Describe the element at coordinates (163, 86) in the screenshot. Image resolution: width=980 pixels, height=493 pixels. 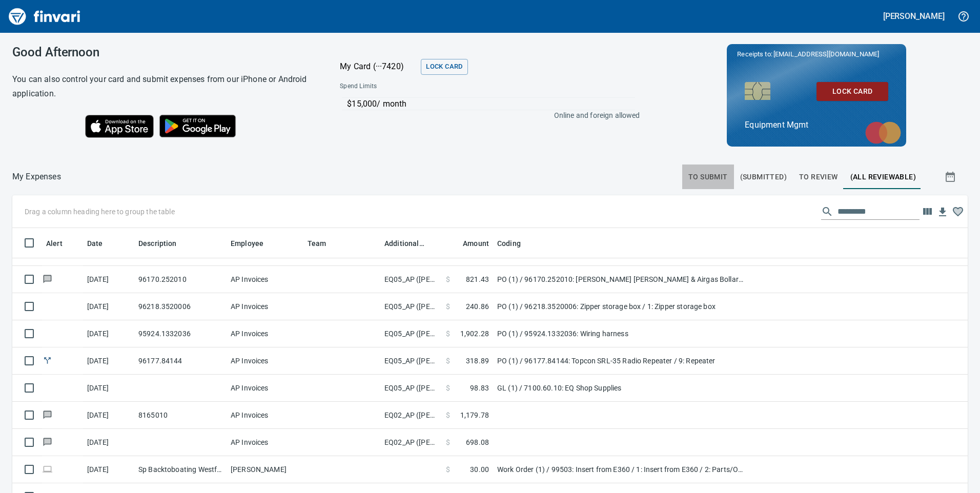
I see `h6: You can also control your card and submit expenses from our iPhone or Android application.` at that location.